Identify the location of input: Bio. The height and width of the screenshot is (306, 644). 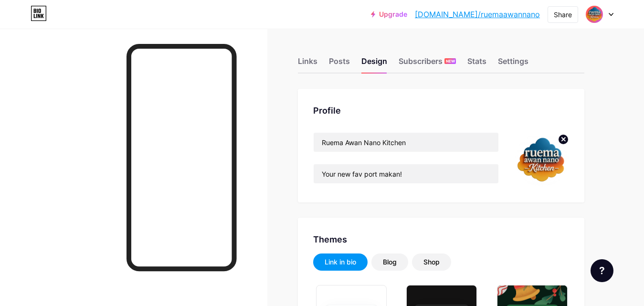
(406, 174).